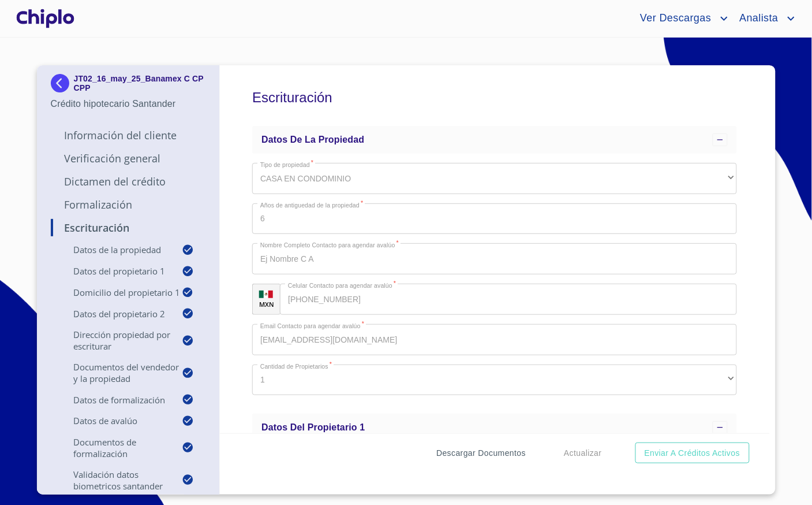 Image resolution: width=812 pixels, height=505 pixels. I want to click on p: Dirección Propiedad por Escriturar, so click(117, 340).